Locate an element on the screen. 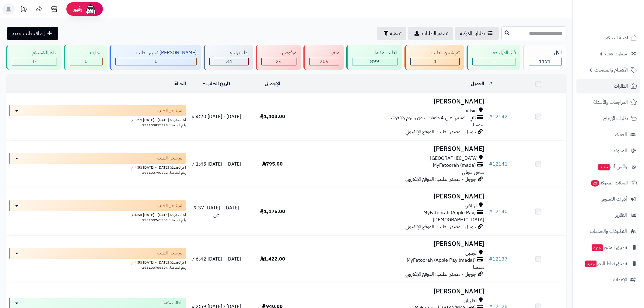 This screenshot has width=644, height=308. span: تصفية is located at coordinates (396, 34).